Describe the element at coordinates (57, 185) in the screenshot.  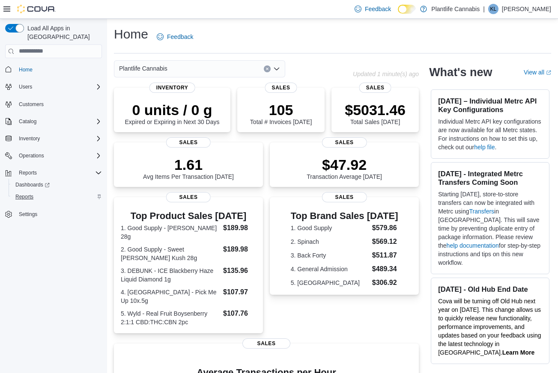
I see `span: Dashboards` at that location.